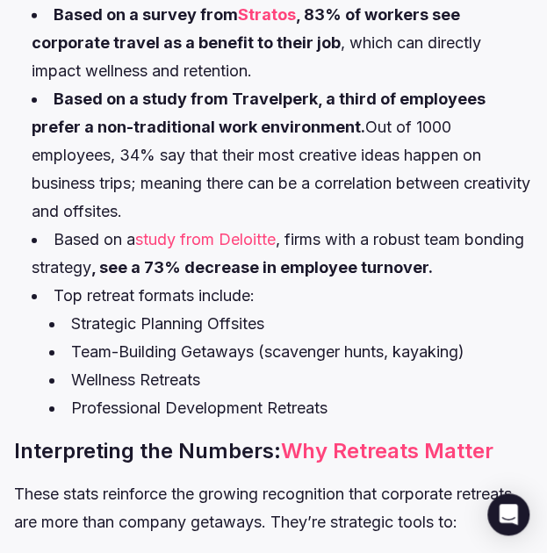 This screenshot has height=553, width=547. Describe the element at coordinates (258, 112) in the screenshot. I see `strong: Based on a study from Travelperk, a third of employees prefer a non-traditional work environment.` at that location.